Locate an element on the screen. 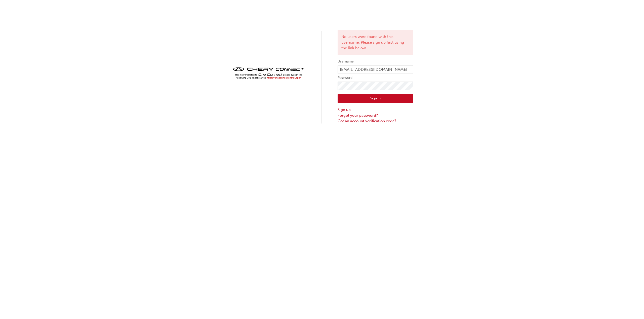 This screenshot has width=644, height=319. button: Sign In is located at coordinates (375, 99).